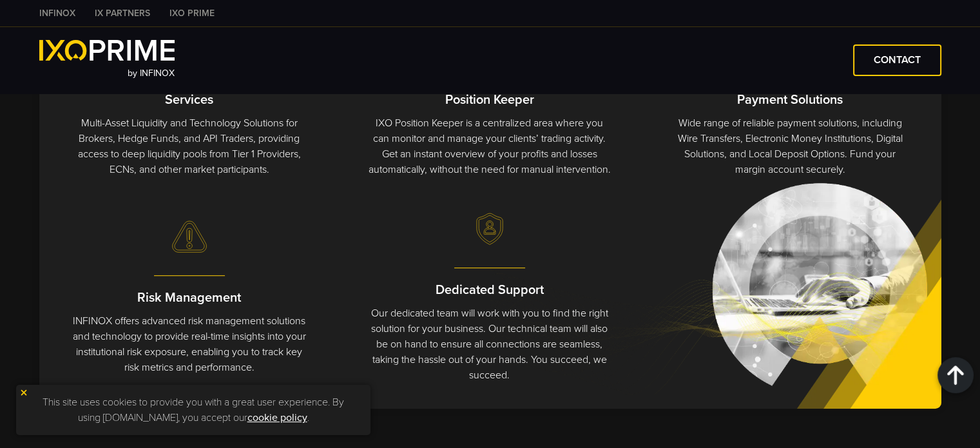 This screenshot has height=448, width=980. Describe the element at coordinates (190, 146) in the screenshot. I see `p: Multi-Asset Liquidity and Technology Solutions for Brokers, Hedge Funds, and API Traders, providi...` at that location.